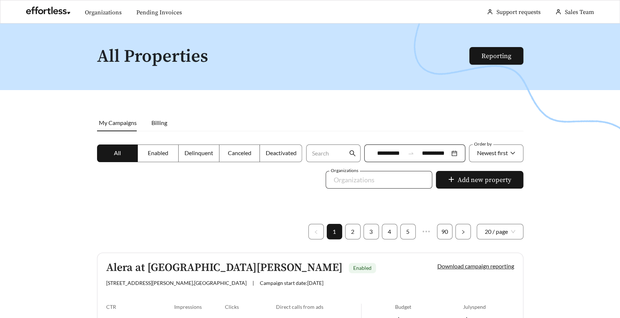  Describe the element at coordinates (463, 231) in the screenshot. I see `button: right` at that location.